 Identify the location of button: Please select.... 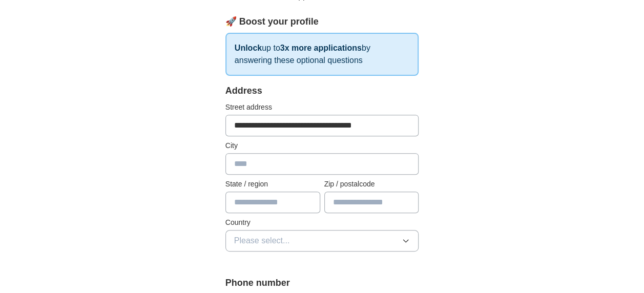
(323, 241).